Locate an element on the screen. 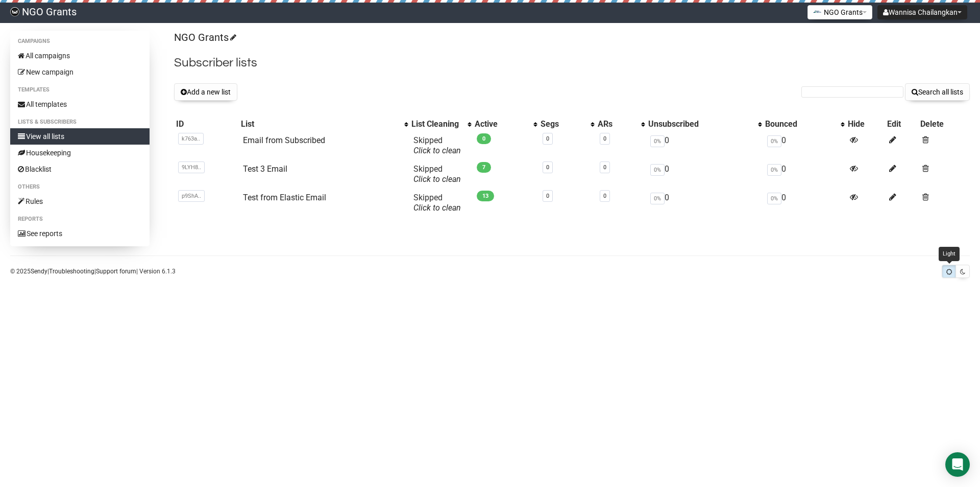 The image size is (980, 487). span: 9LYH8.. is located at coordinates (191, 167).